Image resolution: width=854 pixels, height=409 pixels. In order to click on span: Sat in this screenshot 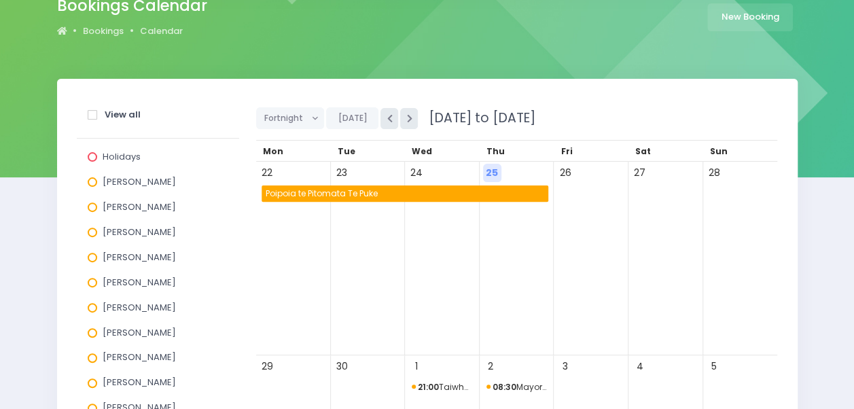, I will do `click(643, 151)`.